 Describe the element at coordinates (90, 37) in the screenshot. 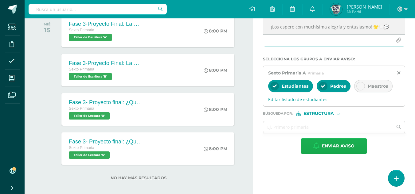

I see `span: Taller de Escritura 'A'` at that location.